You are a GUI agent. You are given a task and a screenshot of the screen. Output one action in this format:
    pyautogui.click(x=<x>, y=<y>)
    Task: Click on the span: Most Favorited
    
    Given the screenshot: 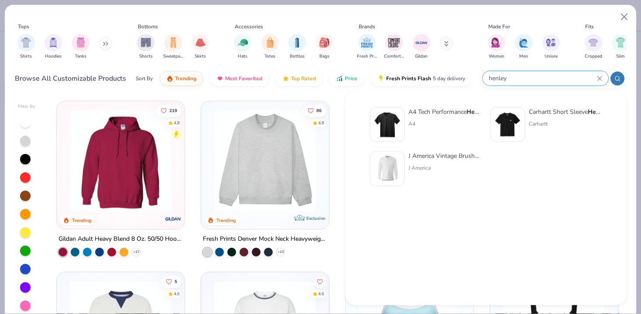 What is the action you would take?
    pyautogui.click(x=243, y=79)
    